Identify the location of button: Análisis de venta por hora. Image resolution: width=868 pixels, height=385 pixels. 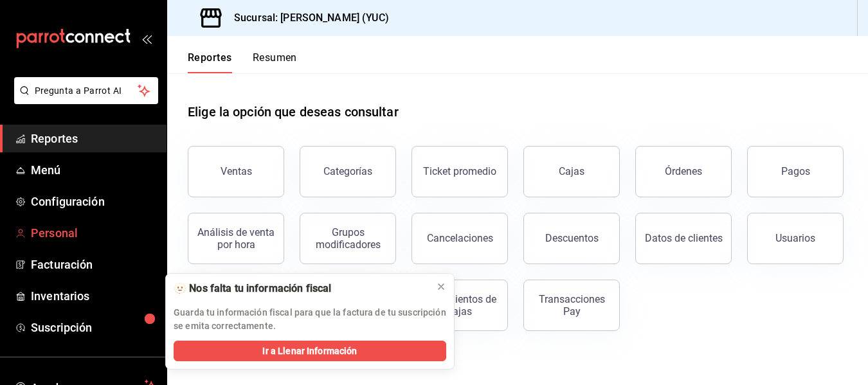
(236, 238).